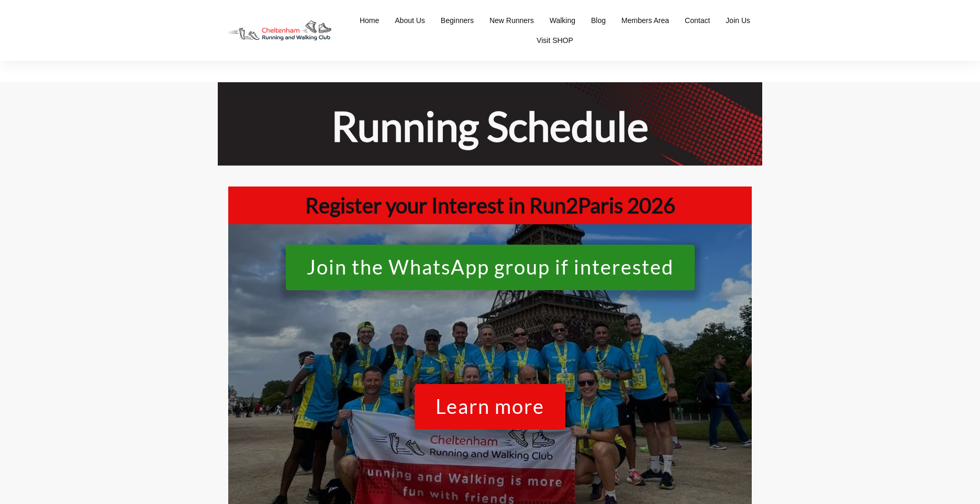 The width and height of the screenshot is (980, 504). What do you see at coordinates (599, 20) in the screenshot?
I see `a: Blog` at bounding box center [599, 20].